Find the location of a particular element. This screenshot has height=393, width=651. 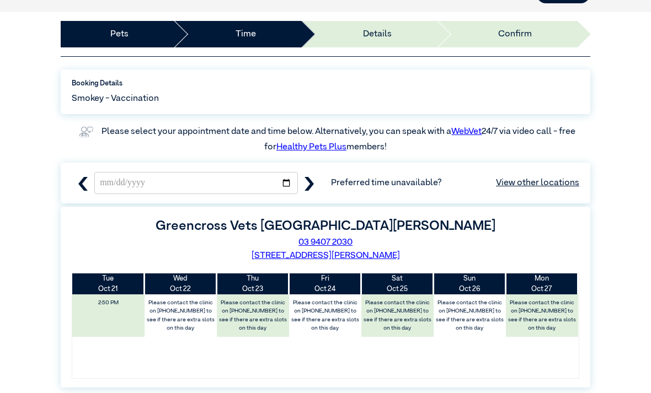

span: Smokey - Vaccination is located at coordinates (115, 99).